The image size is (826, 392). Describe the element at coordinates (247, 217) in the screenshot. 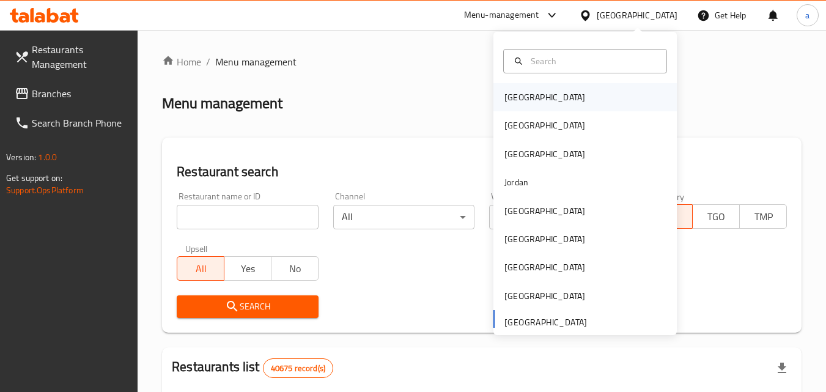

I see `input: Search for restaurant name or ID..` at that location.